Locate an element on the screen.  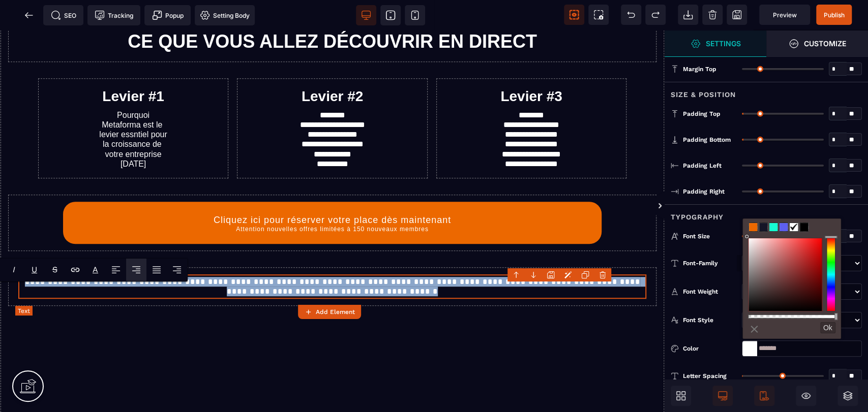
span: Align Center is located at coordinates (136, 270).